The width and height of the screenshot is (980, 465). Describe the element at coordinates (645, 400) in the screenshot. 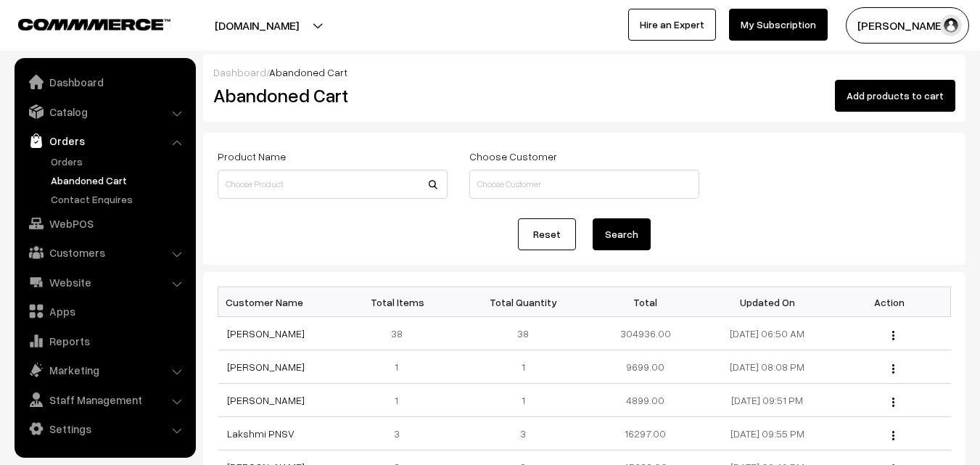

I see `td: 4899.00` at that location.